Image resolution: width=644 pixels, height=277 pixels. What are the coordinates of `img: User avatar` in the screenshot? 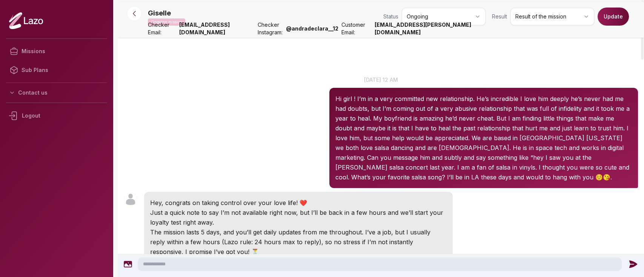 It's located at (130, 200).